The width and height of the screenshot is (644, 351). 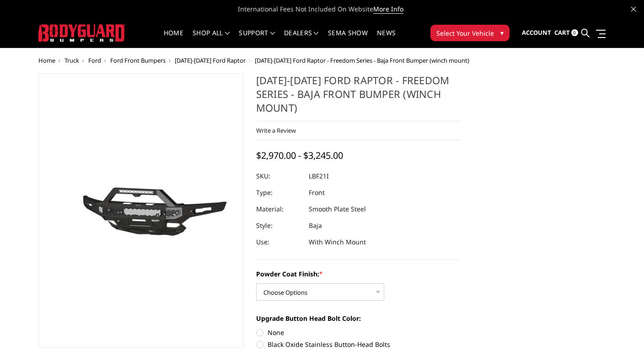 I want to click on a: Write a Review, so click(x=276, y=130).